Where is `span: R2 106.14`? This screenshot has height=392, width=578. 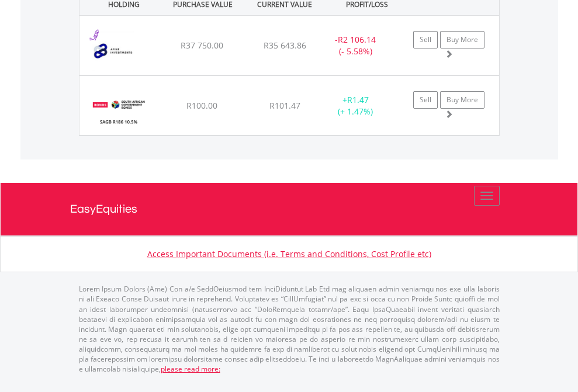
span: R2 106.14 is located at coordinates (357, 39).